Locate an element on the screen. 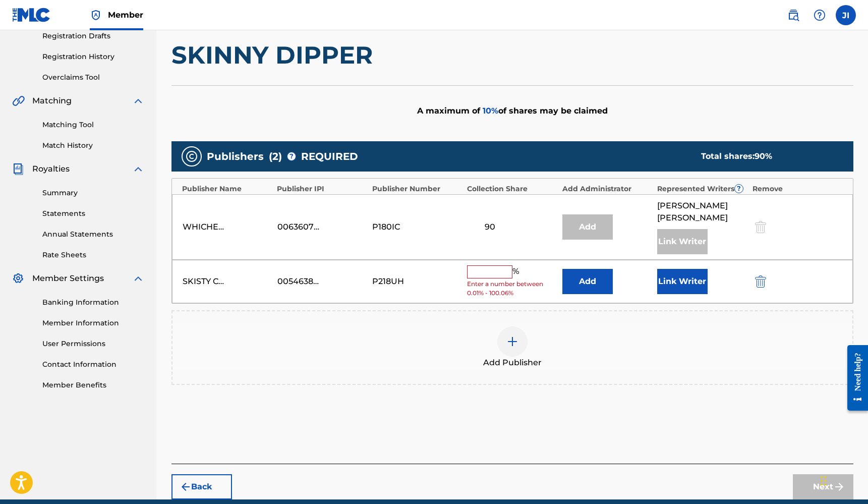 The width and height of the screenshot is (868, 504). div: Total shares: is located at coordinates (768, 157).